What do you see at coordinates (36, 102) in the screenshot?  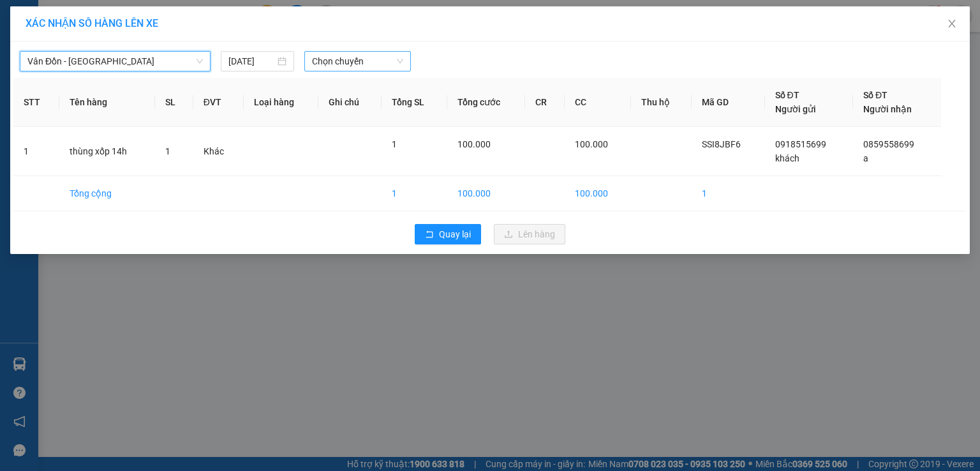 I see `th: STT` at bounding box center [36, 102].